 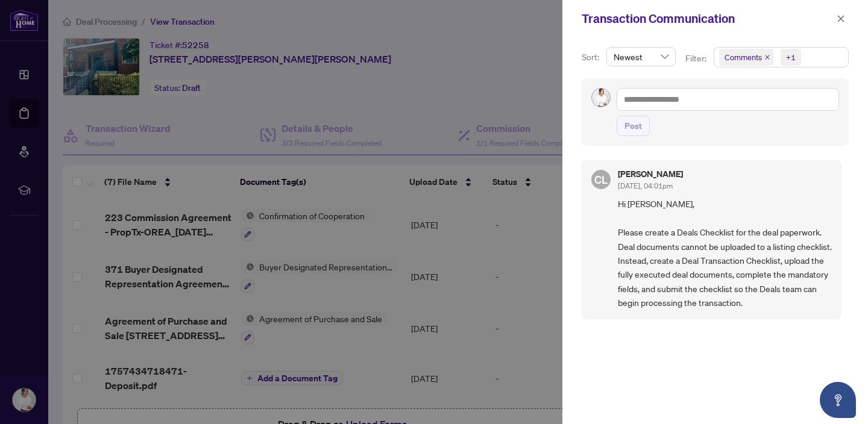 What do you see at coordinates (601, 98) in the screenshot?
I see `img: Profile Icon` at bounding box center [601, 98].